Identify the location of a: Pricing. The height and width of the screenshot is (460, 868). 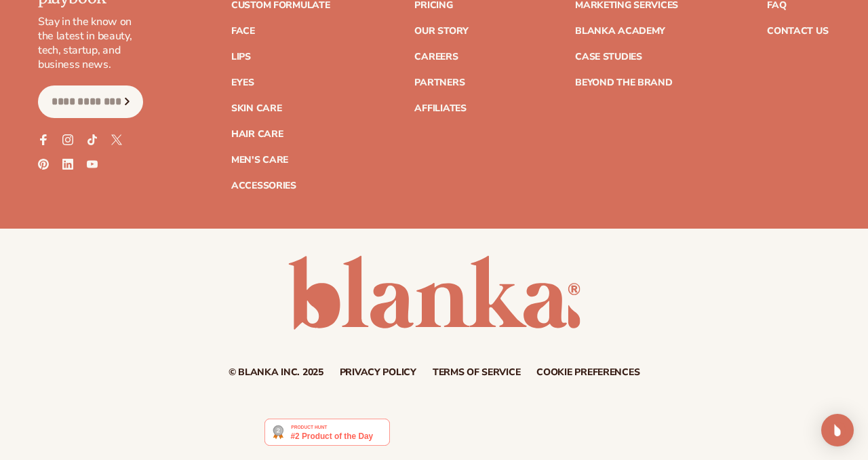
(433, 5).